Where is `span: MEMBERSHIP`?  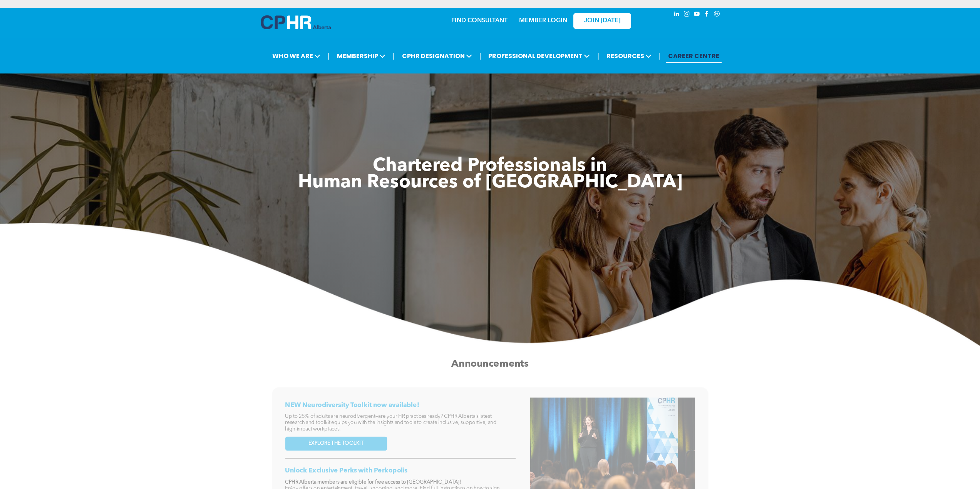 span: MEMBERSHIP is located at coordinates (361, 56).